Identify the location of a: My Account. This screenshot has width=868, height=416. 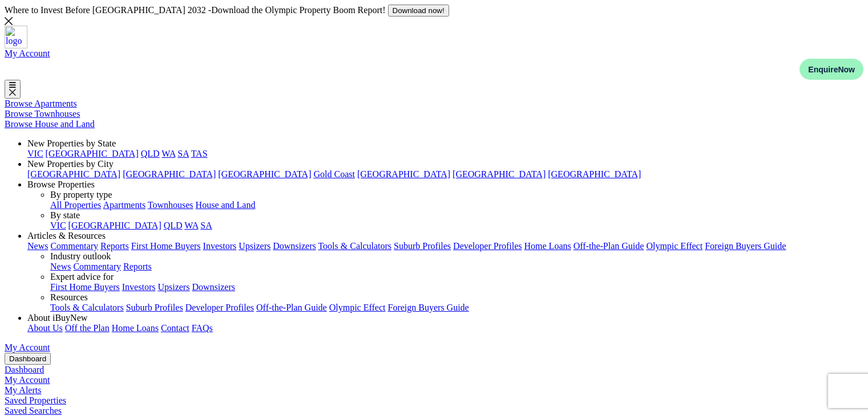
(28, 379).